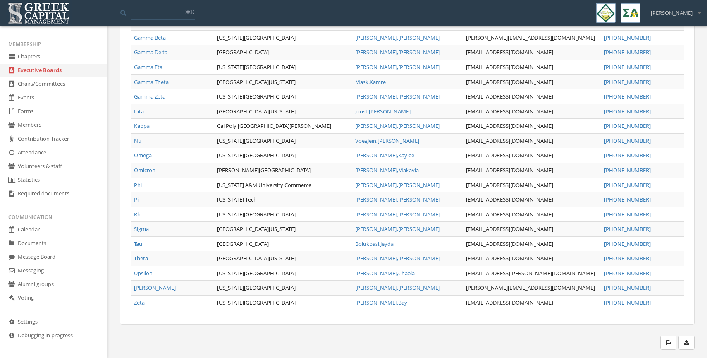 This screenshot has width=707, height=358. I want to click on a: Gamma Beta, so click(150, 38).